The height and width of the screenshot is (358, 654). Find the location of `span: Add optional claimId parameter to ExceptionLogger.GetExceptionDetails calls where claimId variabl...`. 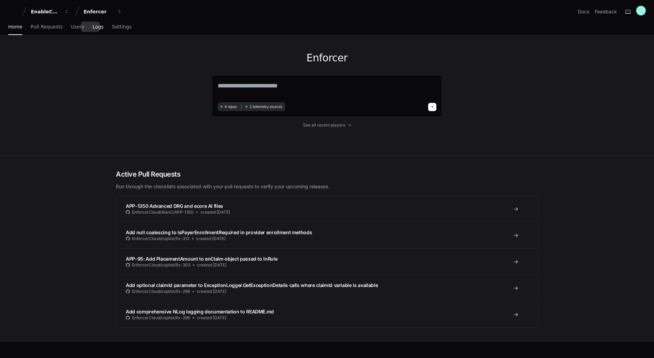

span: Add optional claimId parameter to ExceptionLogger.GetExceptionDetails calls where claimId variabl... is located at coordinates (251, 285).